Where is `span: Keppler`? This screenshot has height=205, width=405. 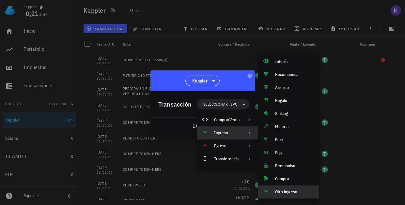
span: Keppler is located at coordinates (200, 81).